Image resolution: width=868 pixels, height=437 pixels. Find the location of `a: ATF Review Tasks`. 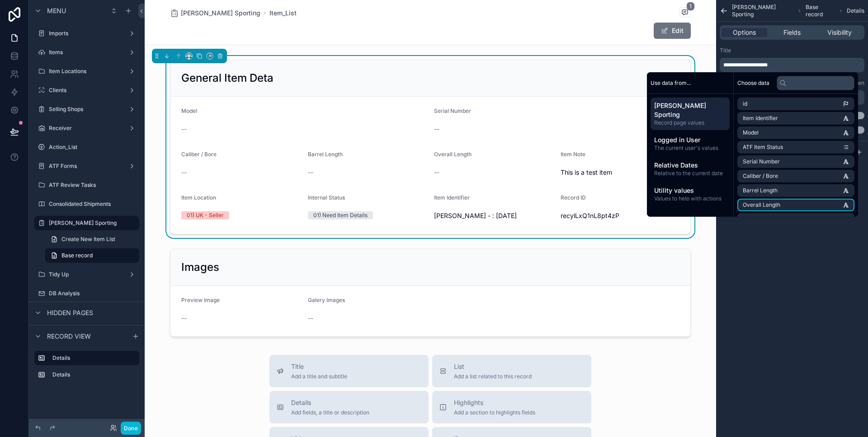

a: ATF Review Tasks is located at coordinates (87, 185).